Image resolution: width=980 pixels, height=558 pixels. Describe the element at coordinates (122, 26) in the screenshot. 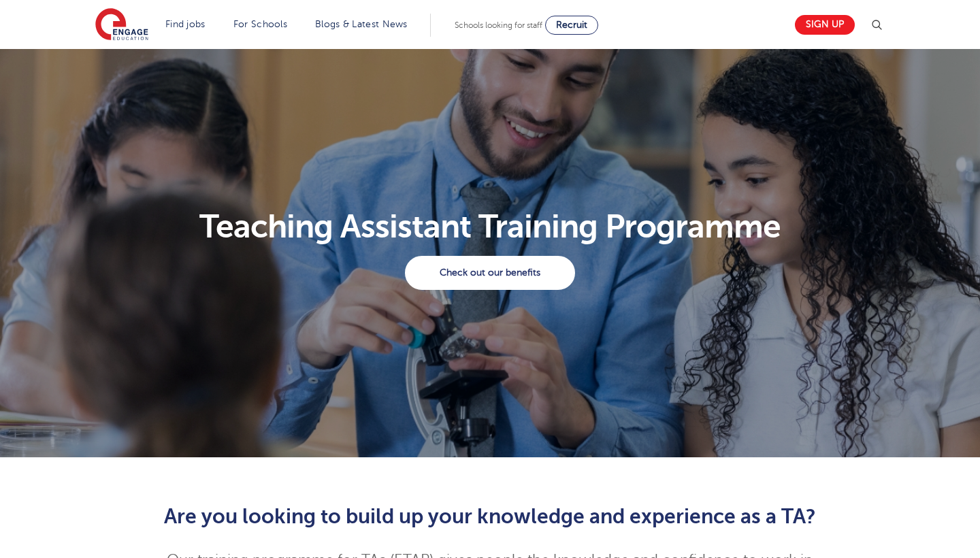

I see `img: Engage Education` at that location.